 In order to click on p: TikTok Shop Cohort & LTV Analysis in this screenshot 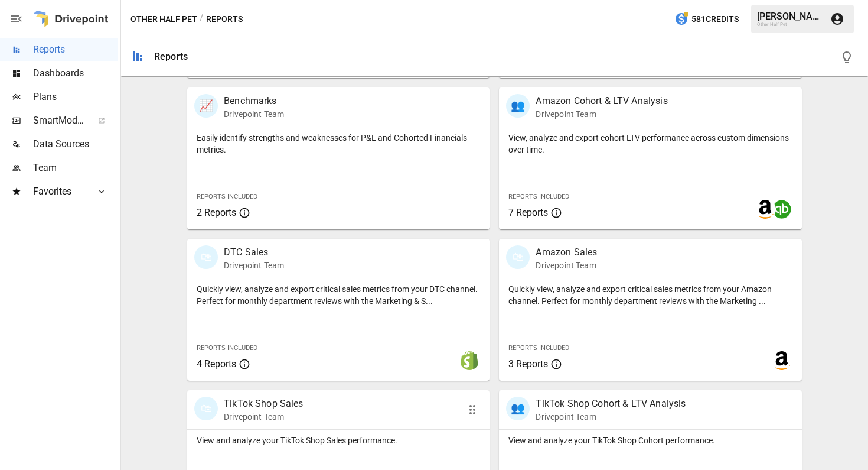, I will do `click(611, 404)`.